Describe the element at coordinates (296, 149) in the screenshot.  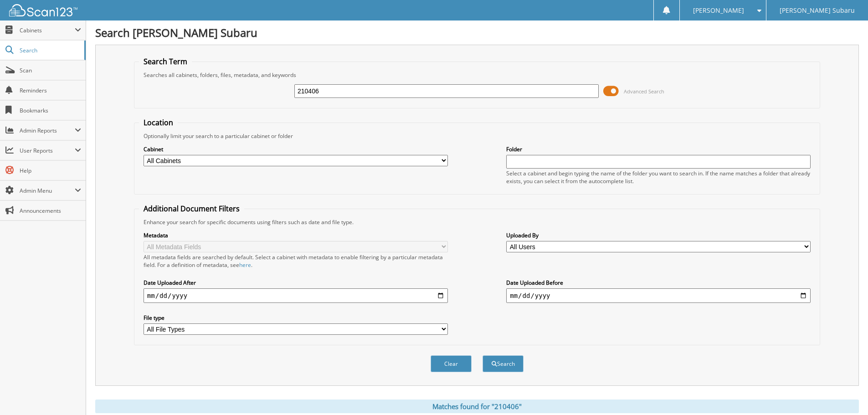
I see `label: Cabinet` at that location.